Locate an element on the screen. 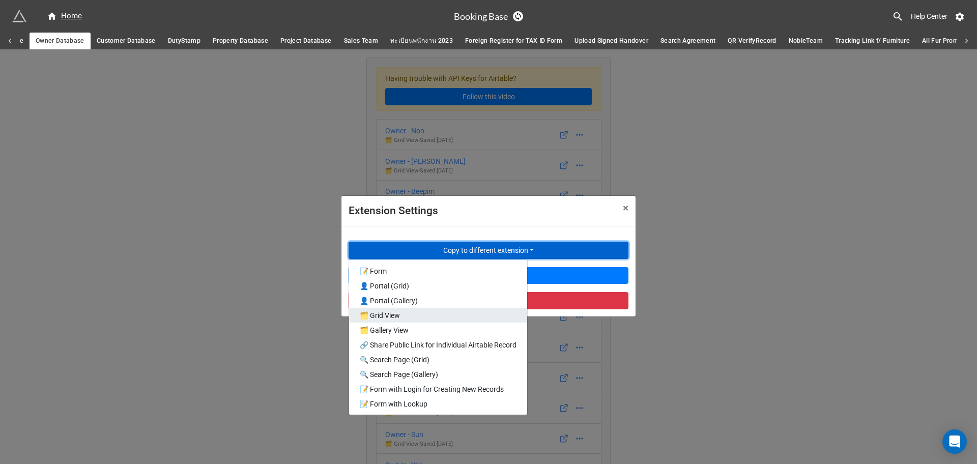 The width and height of the screenshot is (977, 464). a: 🗂️ Grid View is located at coordinates (438, 315).